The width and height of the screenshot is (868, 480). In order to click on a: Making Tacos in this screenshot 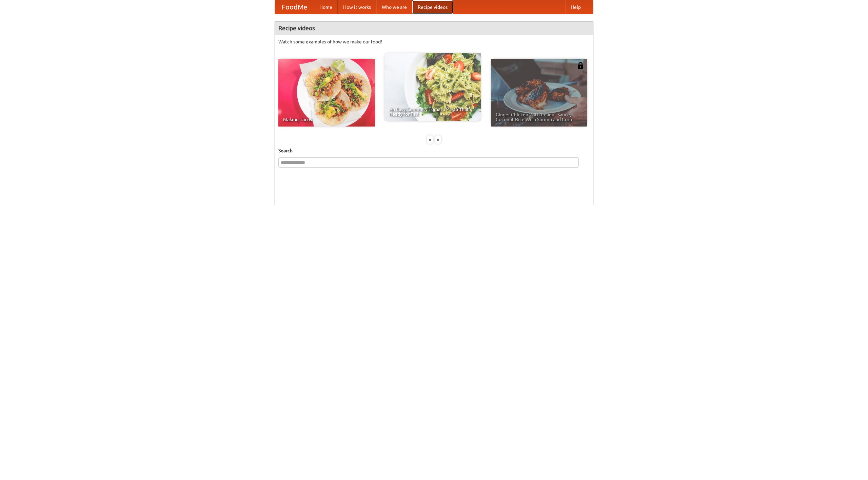, I will do `click(327, 93)`.